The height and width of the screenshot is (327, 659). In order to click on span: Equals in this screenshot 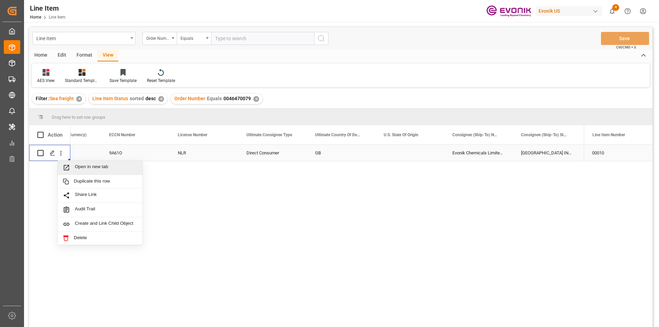, I will do `click(214, 99)`.